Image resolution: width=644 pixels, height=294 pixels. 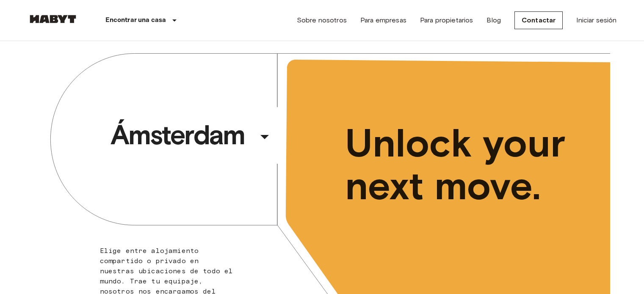 What do you see at coordinates (383, 20) in the screenshot?
I see `a: Para empresas` at bounding box center [383, 20].